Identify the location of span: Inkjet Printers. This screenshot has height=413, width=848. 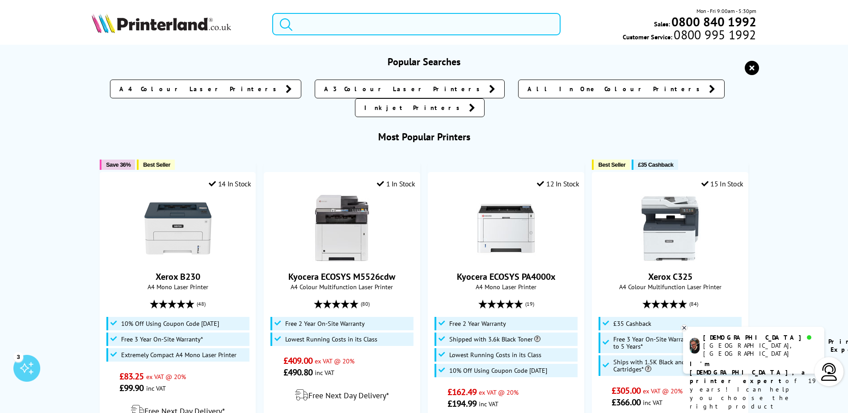
(414, 108).